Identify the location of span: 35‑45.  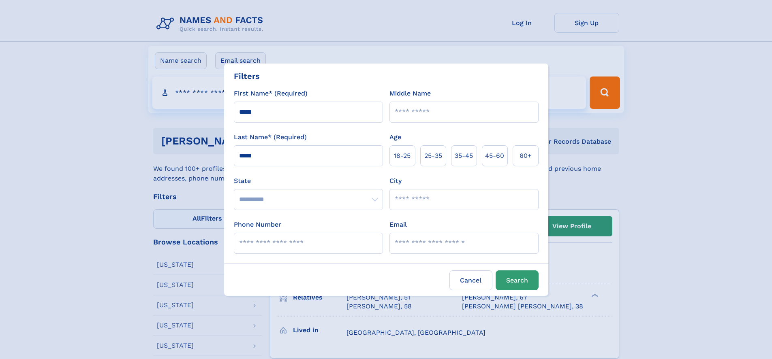
(463, 156).